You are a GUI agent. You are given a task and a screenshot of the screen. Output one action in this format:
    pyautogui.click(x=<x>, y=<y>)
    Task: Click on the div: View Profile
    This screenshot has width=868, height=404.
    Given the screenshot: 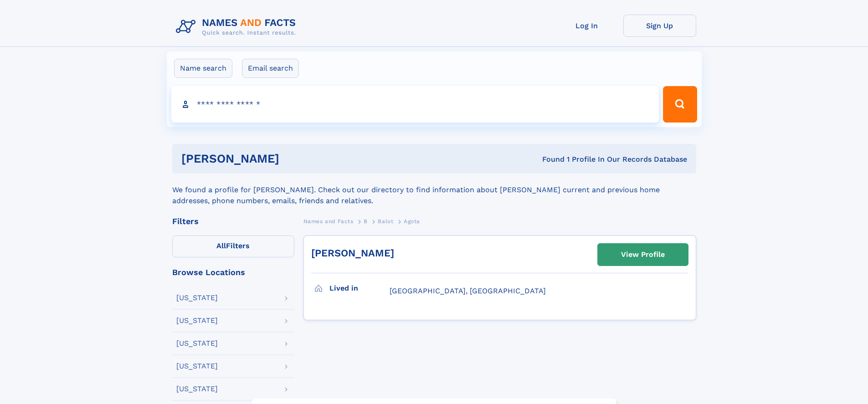 What is the action you would take?
    pyautogui.click(x=643, y=254)
    